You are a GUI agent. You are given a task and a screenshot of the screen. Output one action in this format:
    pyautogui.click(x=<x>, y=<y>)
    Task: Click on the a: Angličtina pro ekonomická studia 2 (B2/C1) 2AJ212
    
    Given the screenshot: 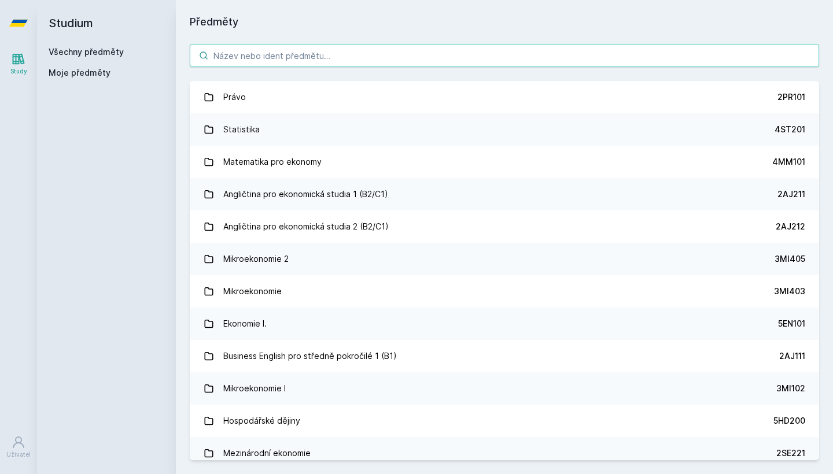 What is the action you would take?
    pyautogui.click(x=504, y=227)
    